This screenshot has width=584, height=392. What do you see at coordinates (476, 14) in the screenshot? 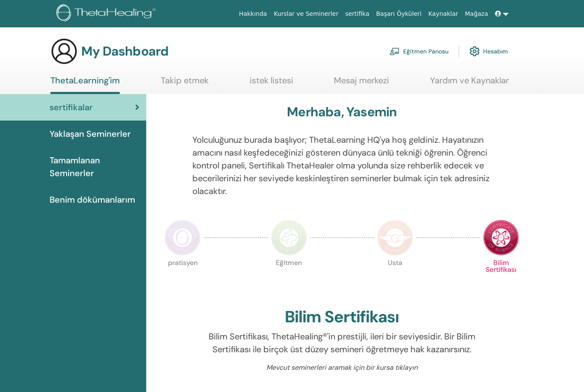
I see `a: Mağaza` at bounding box center [476, 14].